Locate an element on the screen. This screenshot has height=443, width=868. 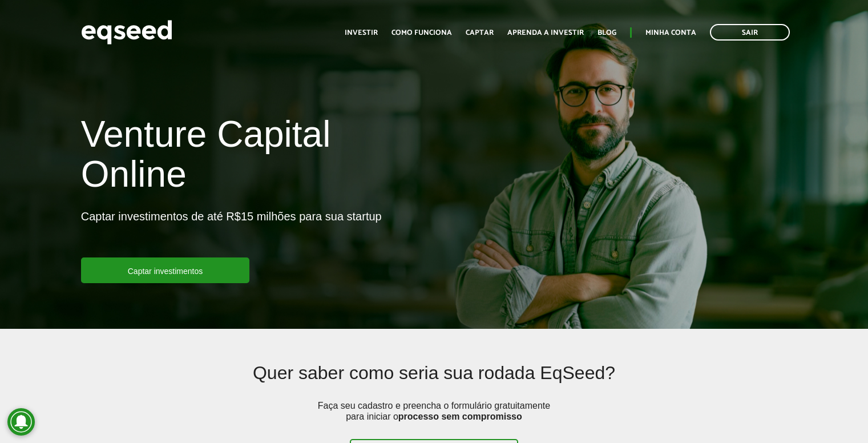
a: Sair is located at coordinates (750, 32).